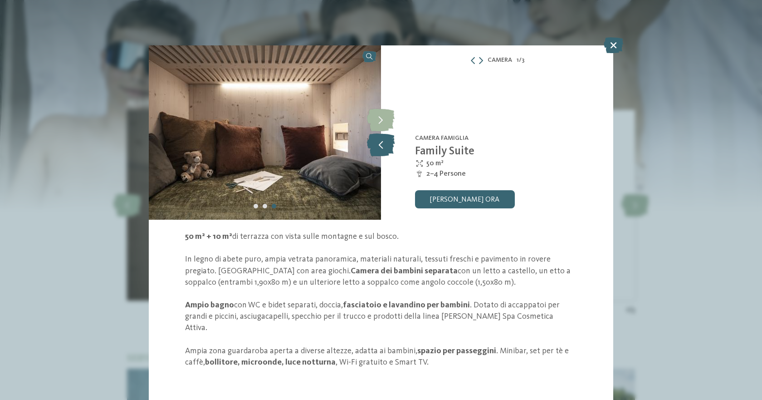 This screenshot has width=762, height=400. What do you see at coordinates (270, 362) in the screenshot?
I see `b: bollitore, microonde, luce notturna` at bounding box center [270, 362].